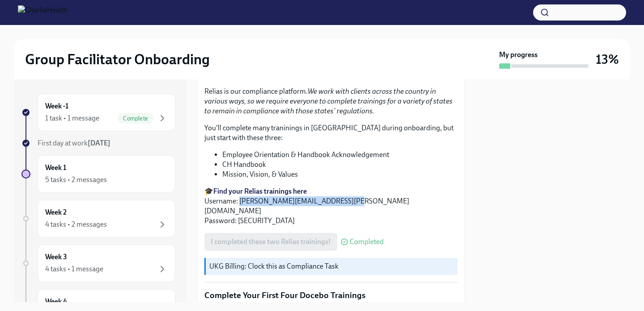  I want to click on a: Week 24 tasks • 2 messages, so click(98, 219).